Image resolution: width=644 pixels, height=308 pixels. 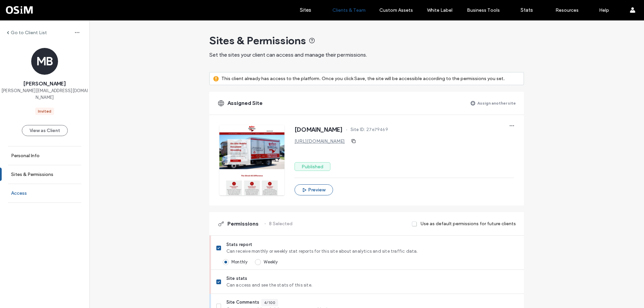 I want to click on button: Preview, so click(x=313, y=190).